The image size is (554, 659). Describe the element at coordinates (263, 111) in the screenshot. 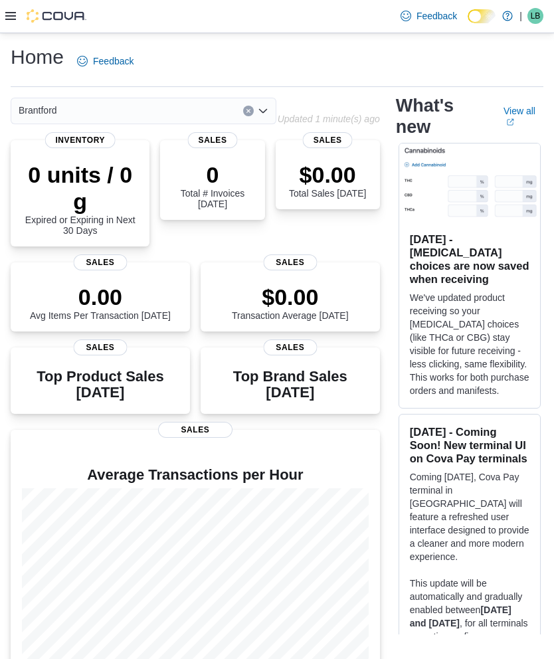

I see `button: Open list of options` at that location.